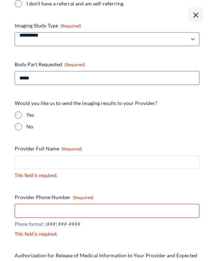  Describe the element at coordinates (113, 115) in the screenshot. I see `label: Yes` at that location.